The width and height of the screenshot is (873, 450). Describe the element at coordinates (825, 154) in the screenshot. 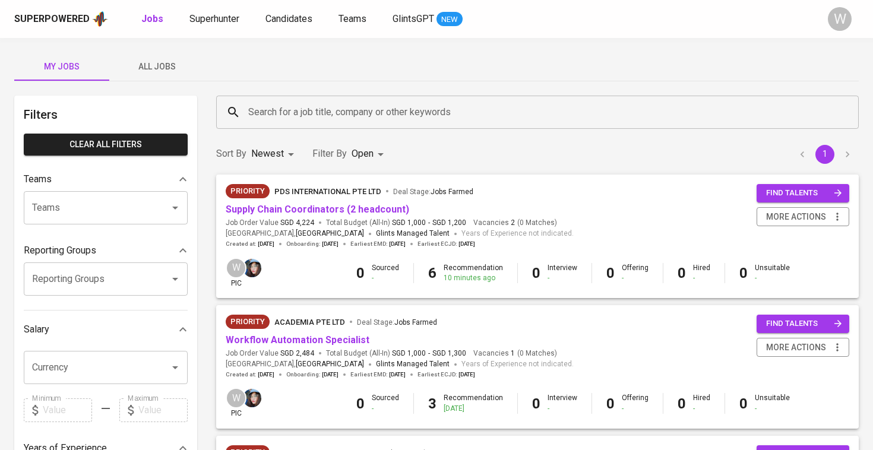

I see `button: page 1` at that location.